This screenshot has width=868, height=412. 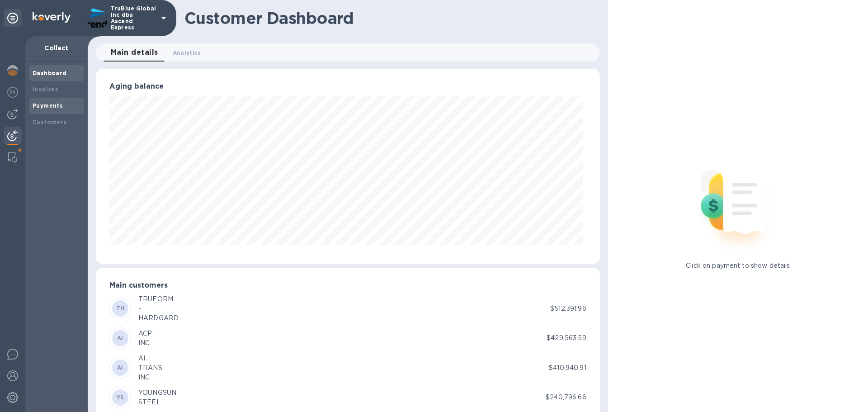 I want to click on div: TRUFORM, so click(x=158, y=299).